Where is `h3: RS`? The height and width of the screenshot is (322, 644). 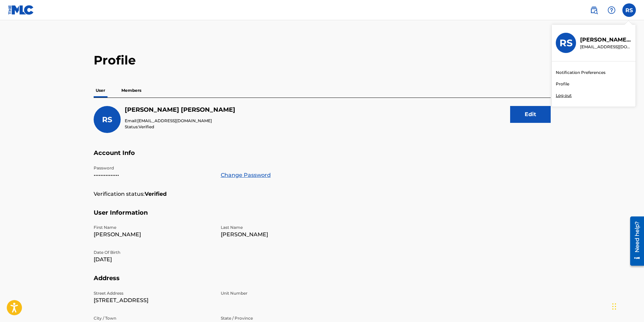 h3: RS is located at coordinates (566, 43).